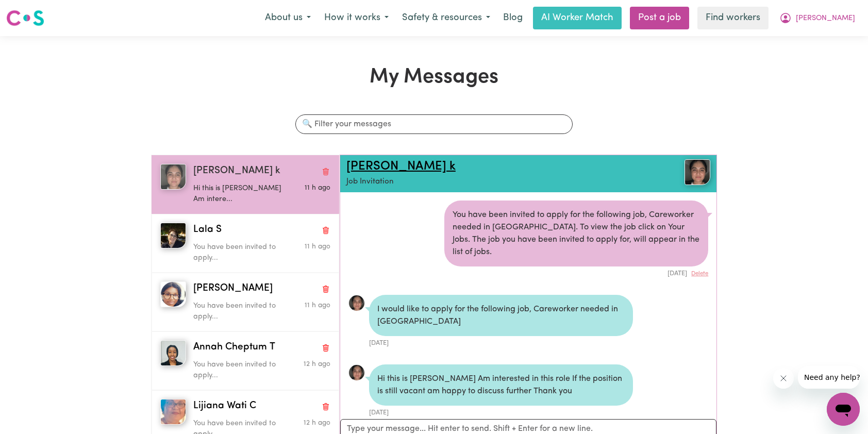 This screenshot has height=434, width=868. Describe the element at coordinates (697, 172) in the screenshot. I see `img: View Amandeep k's profile` at that location.